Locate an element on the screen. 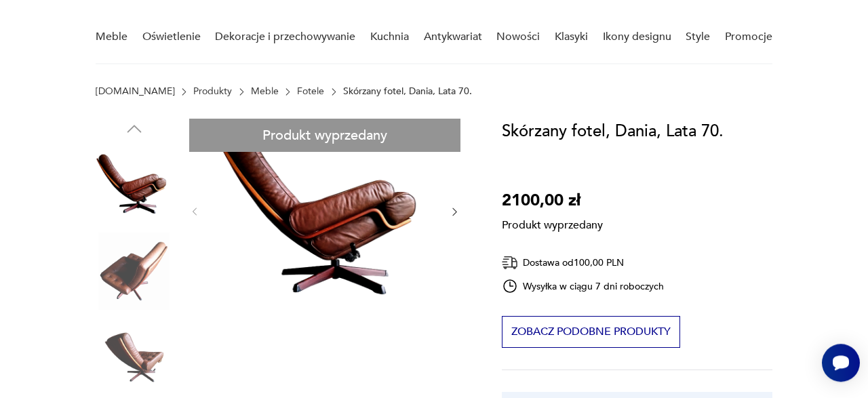 The width and height of the screenshot is (868, 398). p: 2100,00 zł is located at coordinates (552, 201).